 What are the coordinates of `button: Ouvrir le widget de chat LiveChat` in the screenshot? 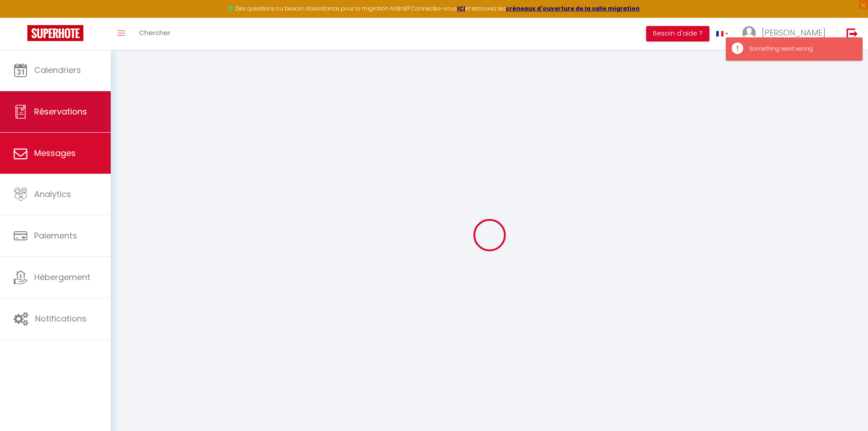 It's located at (21, 18).